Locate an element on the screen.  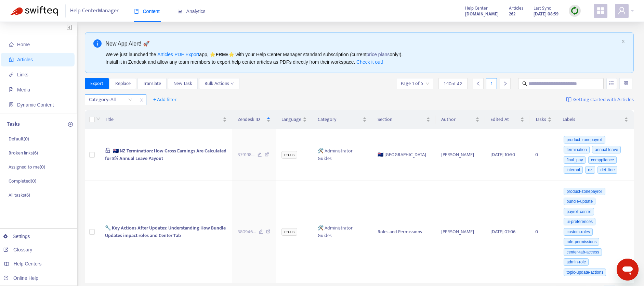
span: Help Centers is located at coordinates (28, 264).